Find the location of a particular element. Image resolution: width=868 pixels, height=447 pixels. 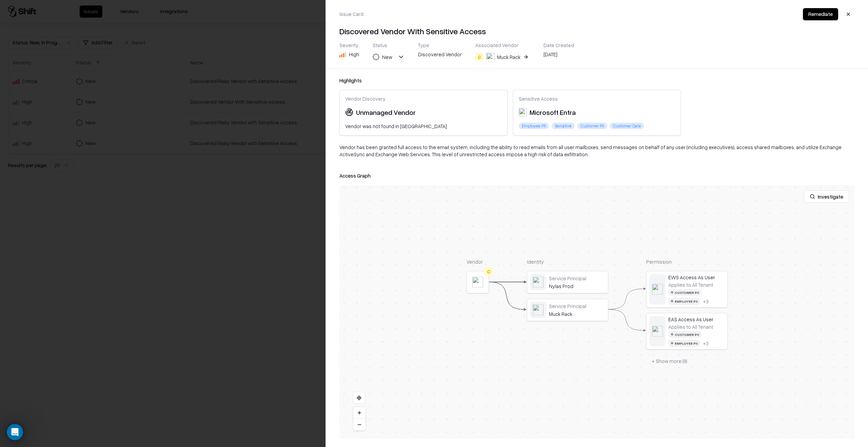

div: Unmanaged Vendor is located at coordinates (386, 112).